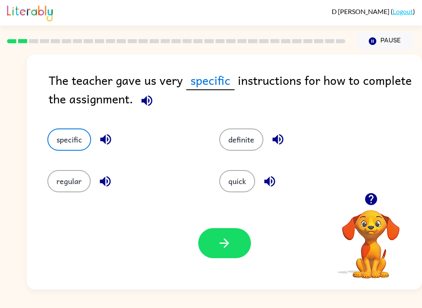 The height and width of the screenshot is (308, 422). Describe the element at coordinates (69, 181) in the screenshot. I see `button: regular` at that location.